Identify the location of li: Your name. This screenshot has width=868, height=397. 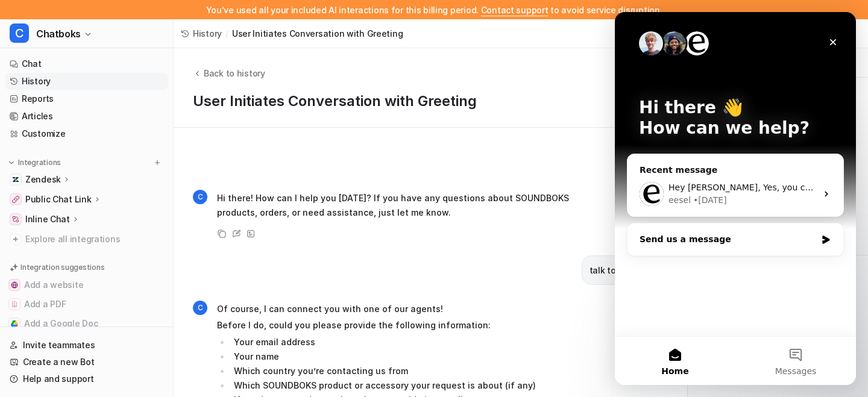
(386, 357).